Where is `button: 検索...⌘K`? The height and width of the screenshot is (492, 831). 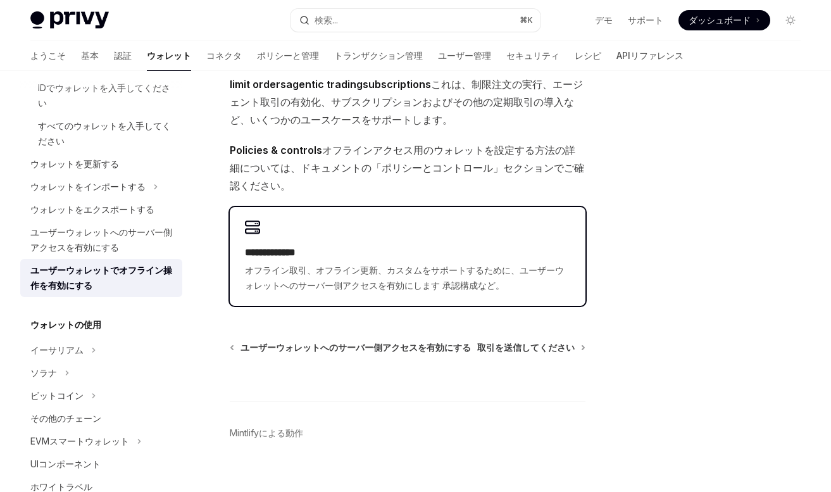 button: 検索...⌘K is located at coordinates (415, 20).